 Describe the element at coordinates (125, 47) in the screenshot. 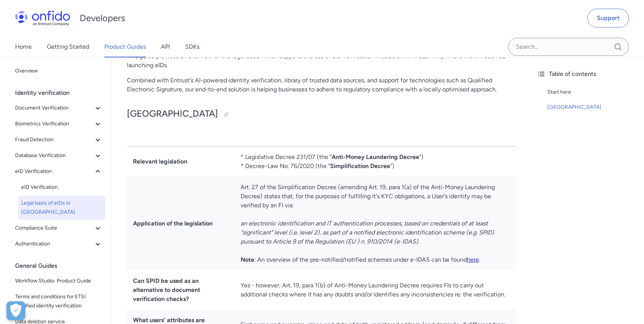

I see `a: Product Guides` at that location.